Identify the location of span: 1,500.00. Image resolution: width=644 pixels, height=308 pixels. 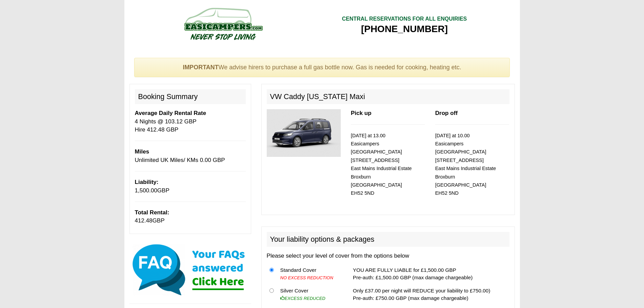
(146, 190).